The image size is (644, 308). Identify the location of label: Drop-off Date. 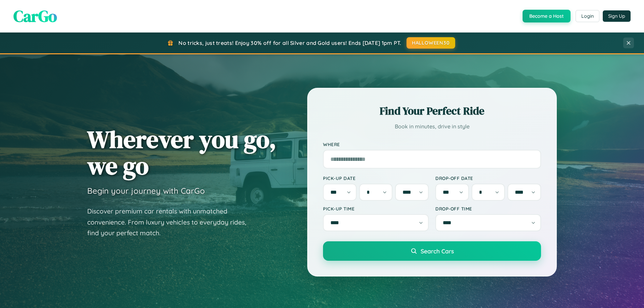
(488, 178).